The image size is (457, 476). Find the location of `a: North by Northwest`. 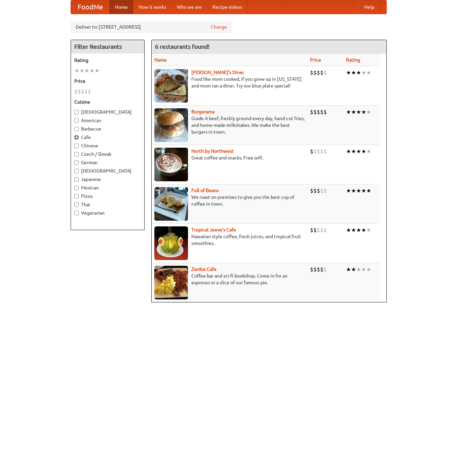

a: North by Northwest is located at coordinates (213, 151).